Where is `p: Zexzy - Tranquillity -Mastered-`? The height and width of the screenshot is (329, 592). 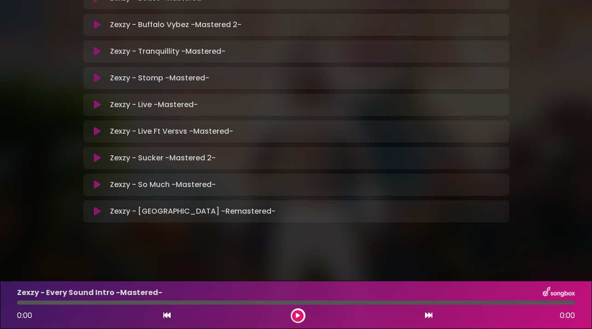
p: Zexzy - Tranquillity -Mastered- is located at coordinates (167, 52).